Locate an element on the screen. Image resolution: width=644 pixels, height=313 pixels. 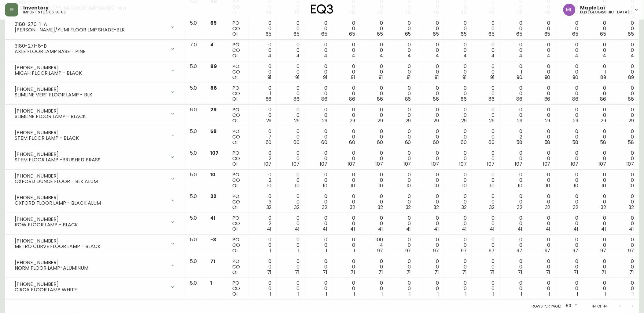
div: 0 7 is located at coordinates (263, 137).